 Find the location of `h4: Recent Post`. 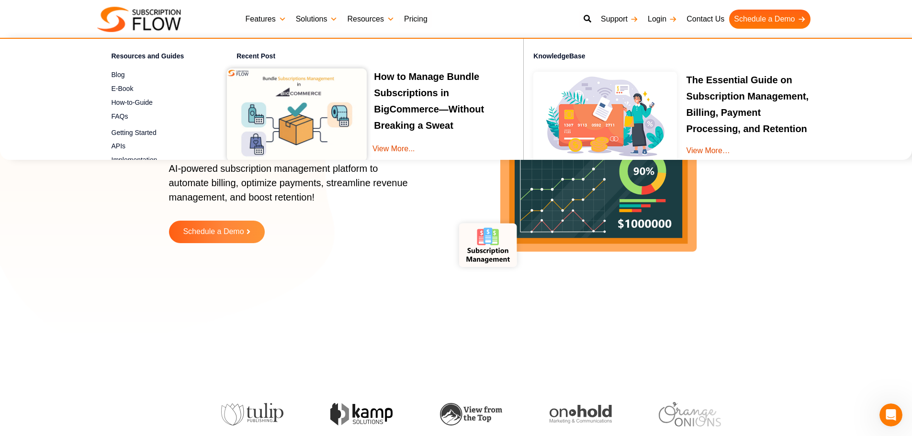

h4: Recent Post is located at coordinates (376, 57).